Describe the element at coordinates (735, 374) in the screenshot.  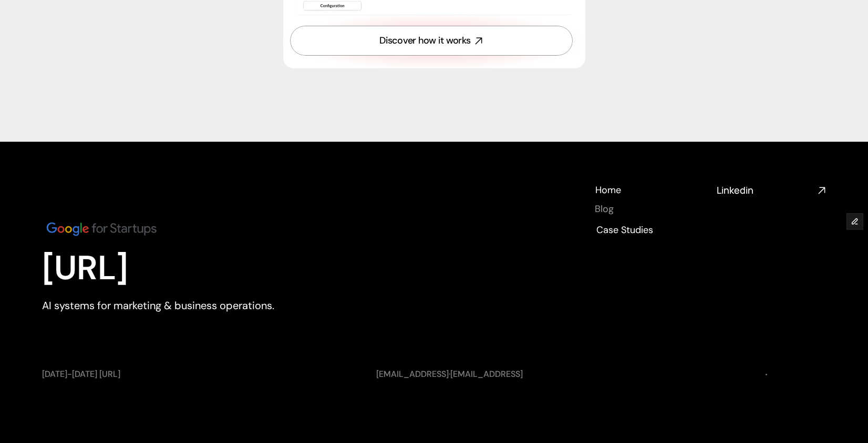
I see `a: Terms of Use` at that location.